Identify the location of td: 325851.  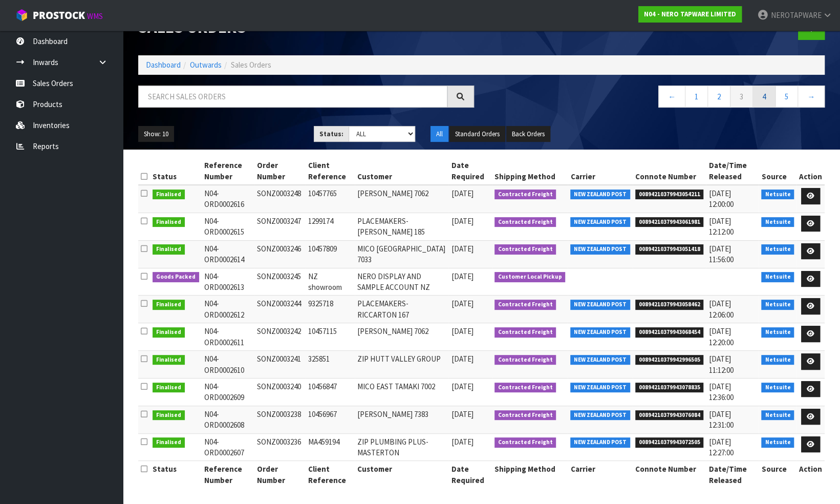
(330, 364).